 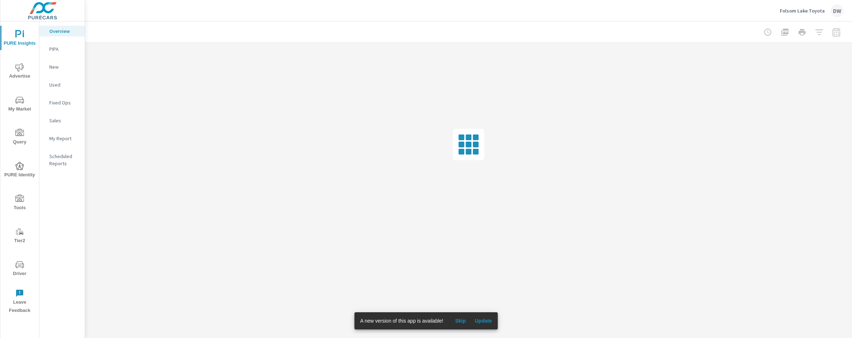 What do you see at coordinates (64, 67) in the screenshot?
I see `p: New` at bounding box center [64, 67].